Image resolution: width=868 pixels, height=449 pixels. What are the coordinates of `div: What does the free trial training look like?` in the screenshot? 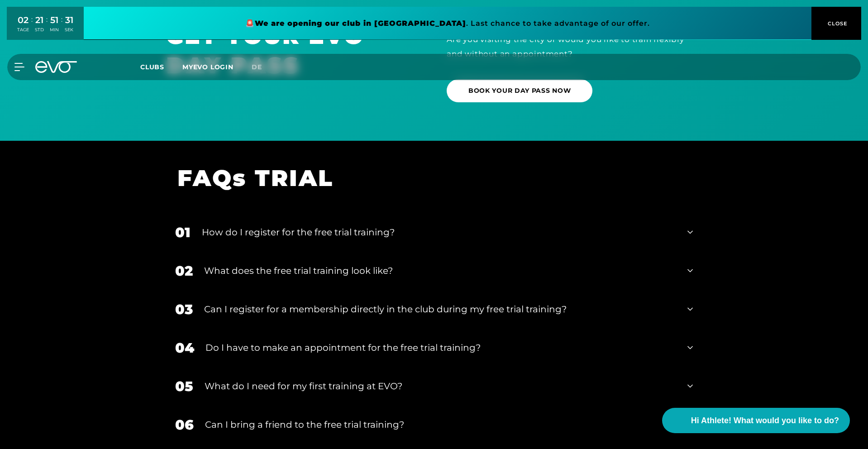 It's located at (440, 271).